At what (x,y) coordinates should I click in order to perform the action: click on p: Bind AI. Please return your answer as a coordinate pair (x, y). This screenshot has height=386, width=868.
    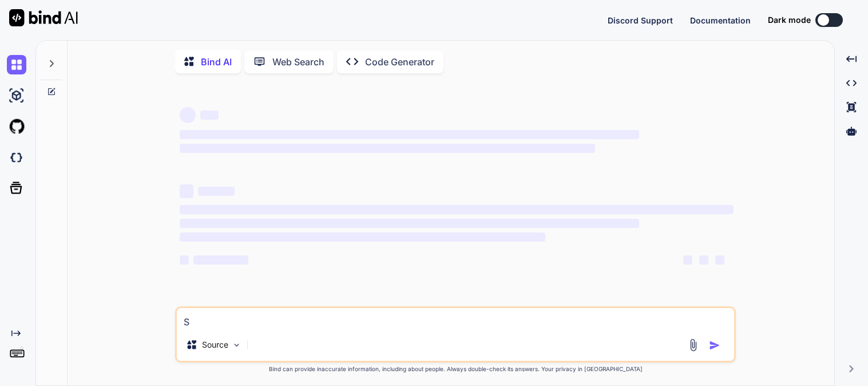
    Looking at the image, I should click on (216, 62).